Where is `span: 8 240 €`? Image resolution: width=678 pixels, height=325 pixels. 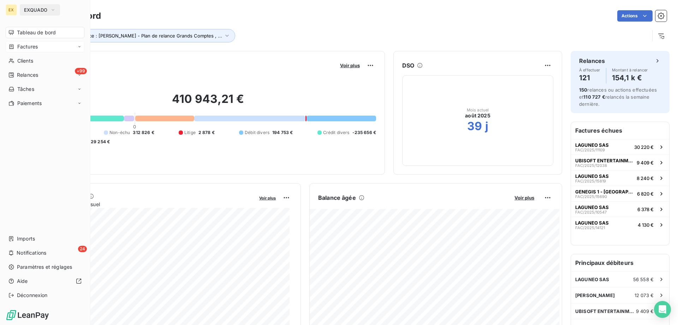
span: 8 240 € is located at coordinates (645, 178).